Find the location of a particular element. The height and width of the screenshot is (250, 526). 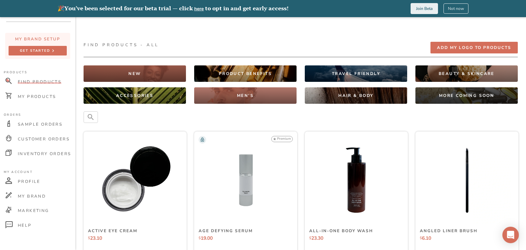

button: Not now is located at coordinates (456, 9).